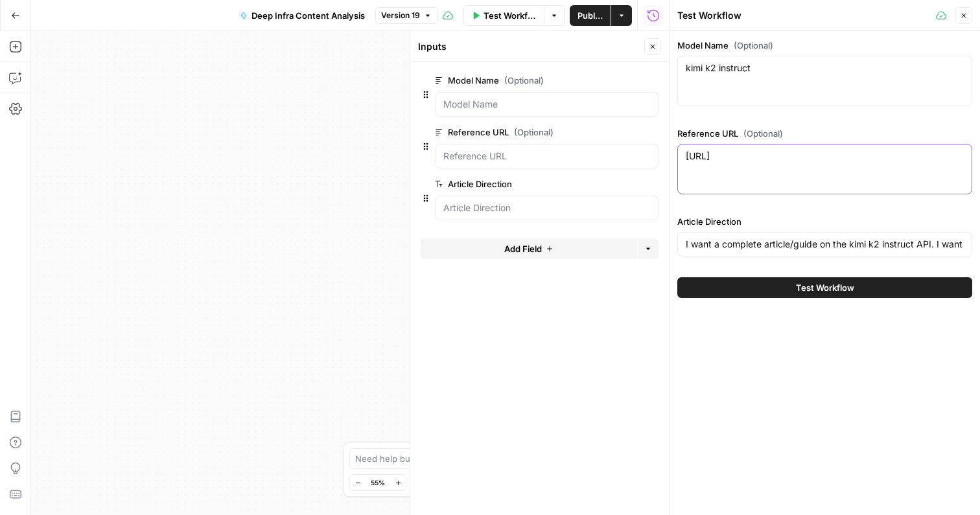 The height and width of the screenshot is (515, 980). What do you see at coordinates (589, 16) in the screenshot?
I see `span: Publish` at bounding box center [589, 16].